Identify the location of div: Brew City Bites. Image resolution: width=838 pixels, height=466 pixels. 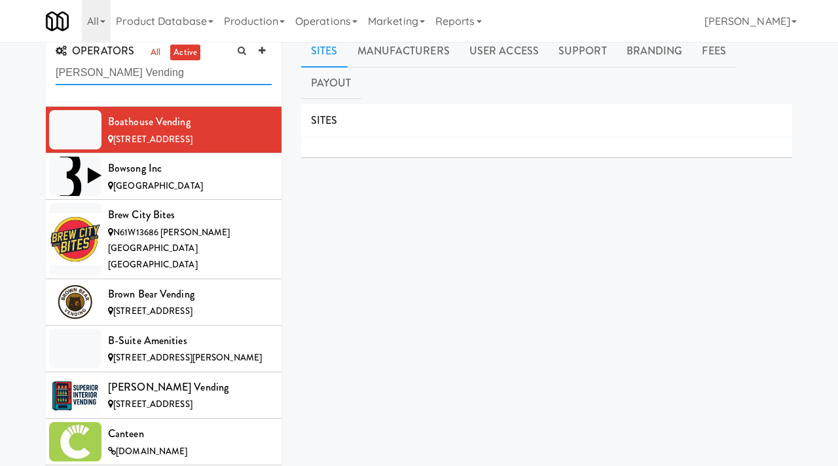
(190, 215).